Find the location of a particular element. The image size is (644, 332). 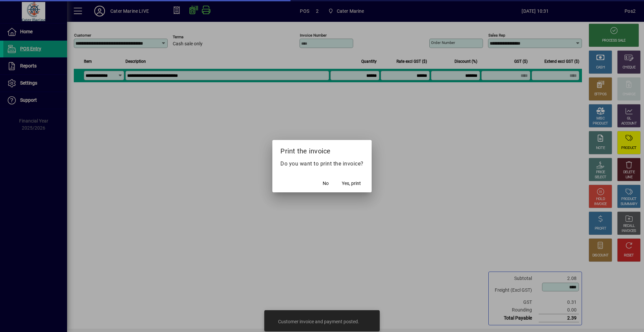

span: No is located at coordinates (326, 184).